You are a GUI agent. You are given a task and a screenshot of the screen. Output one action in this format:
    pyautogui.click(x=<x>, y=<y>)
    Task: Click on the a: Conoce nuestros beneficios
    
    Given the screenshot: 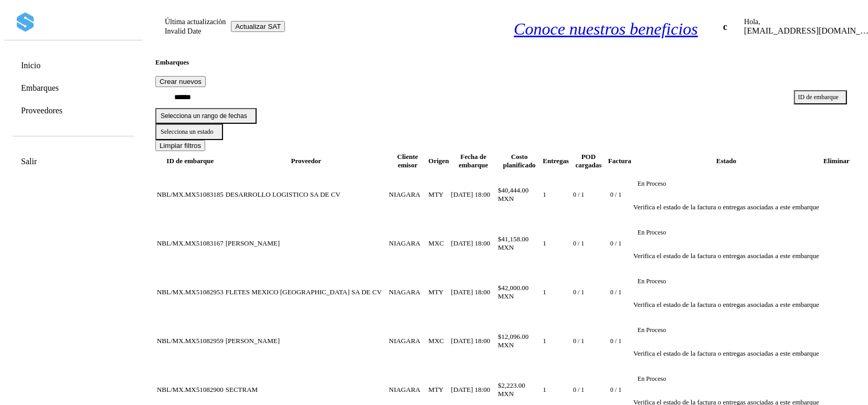 What is the action you would take?
    pyautogui.click(x=605, y=29)
    